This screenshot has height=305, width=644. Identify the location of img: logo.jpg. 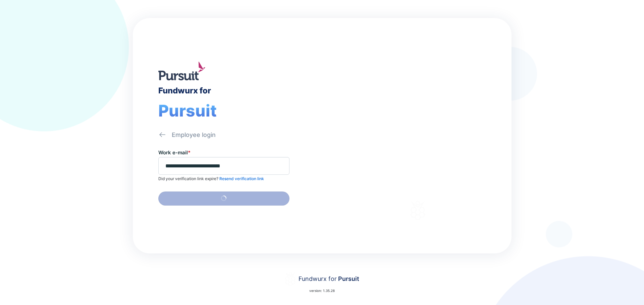
(182, 71).